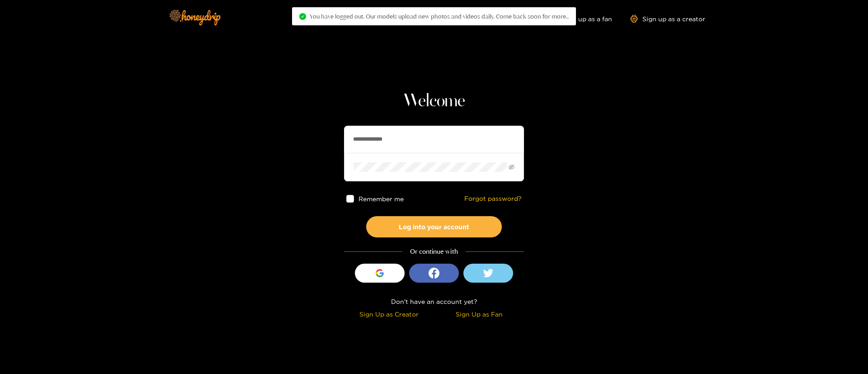  What do you see at coordinates (434, 102) in the screenshot?
I see `h1: Welcome` at bounding box center [434, 102].